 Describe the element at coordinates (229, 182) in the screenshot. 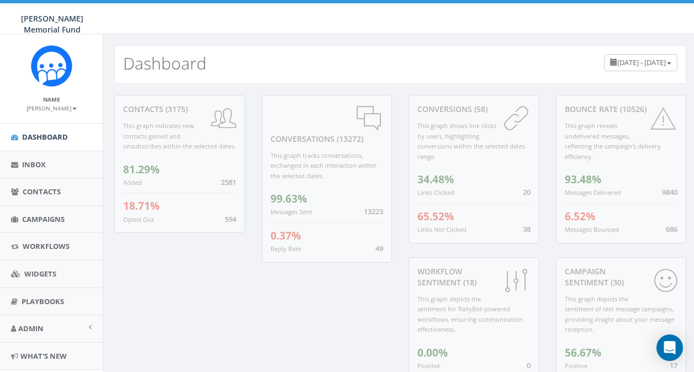

I see `span: 2581` at that location.